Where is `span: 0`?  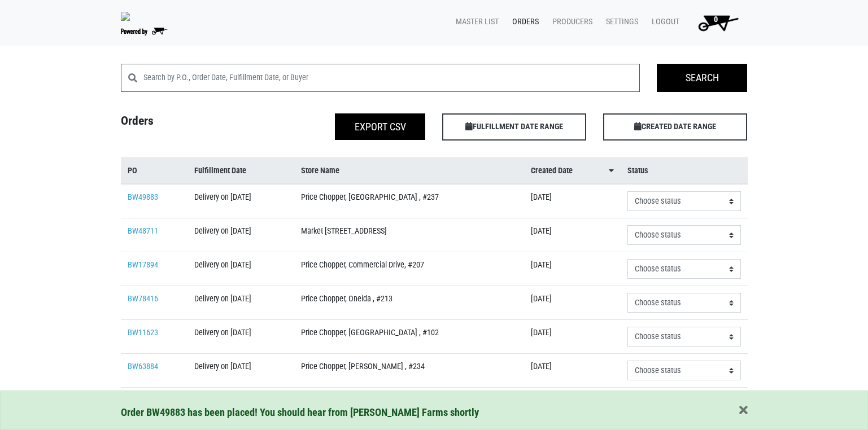 span: 0 is located at coordinates (715, 19).